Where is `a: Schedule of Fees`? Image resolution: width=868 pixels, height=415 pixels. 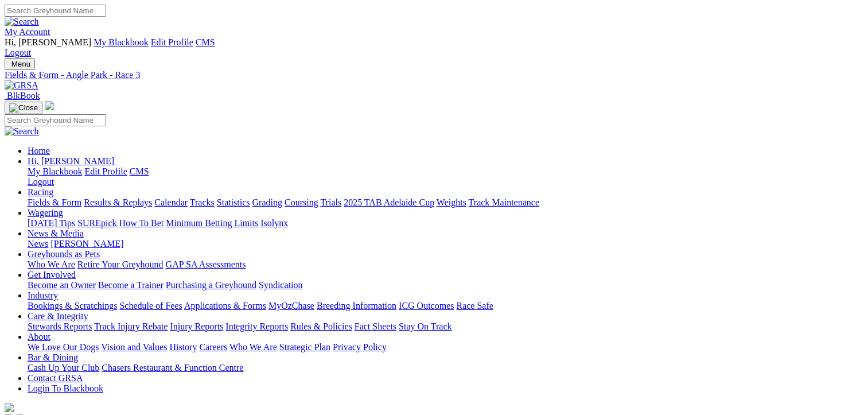
a: Schedule of Fees is located at coordinates (150, 306).